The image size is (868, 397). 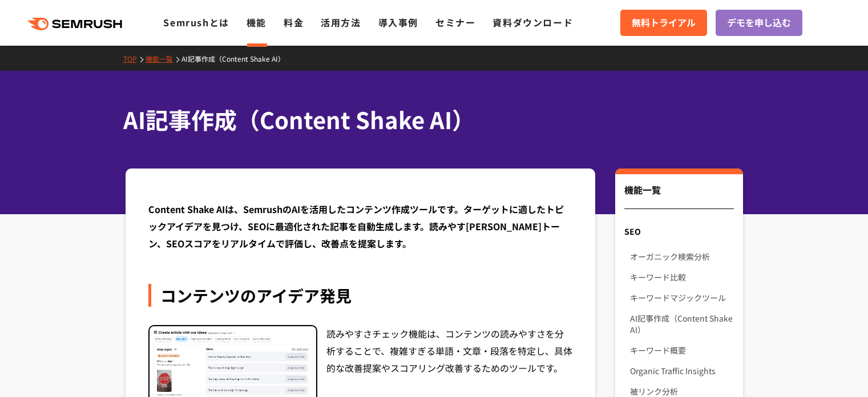 What do you see at coordinates (455, 22) in the screenshot?
I see `a: セミナー` at bounding box center [455, 22].